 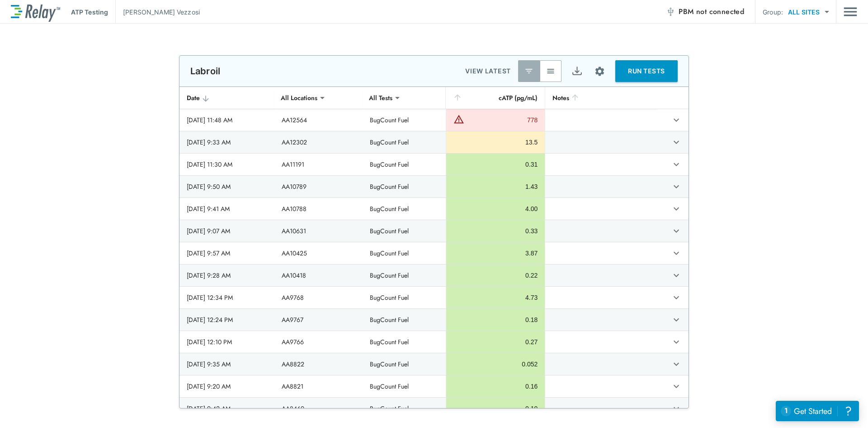 What do you see at coordinates (600, 71) in the screenshot?
I see `button: Site setup` at bounding box center [600, 71].